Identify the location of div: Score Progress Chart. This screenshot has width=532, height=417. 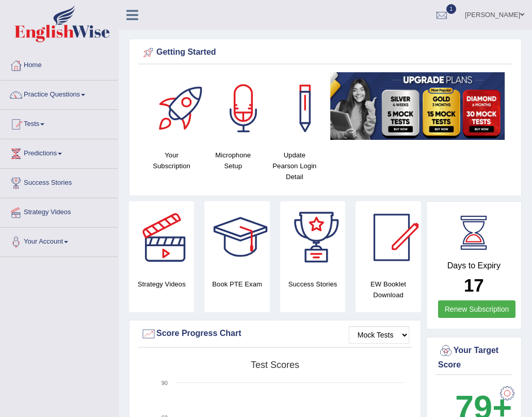
(275, 334).